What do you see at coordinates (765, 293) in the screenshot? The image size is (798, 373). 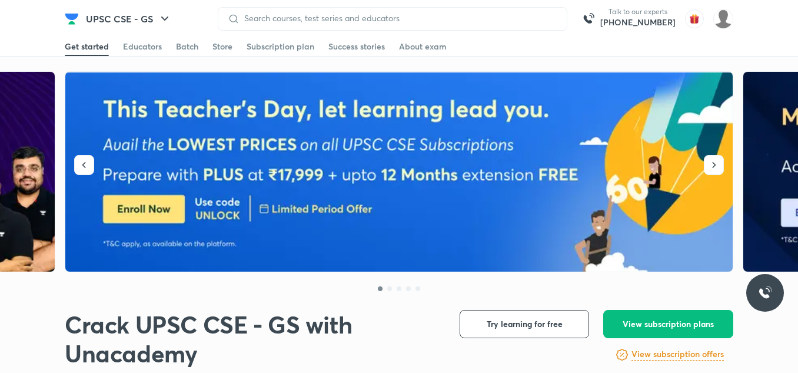 I see `img: ttu` at bounding box center [765, 293].